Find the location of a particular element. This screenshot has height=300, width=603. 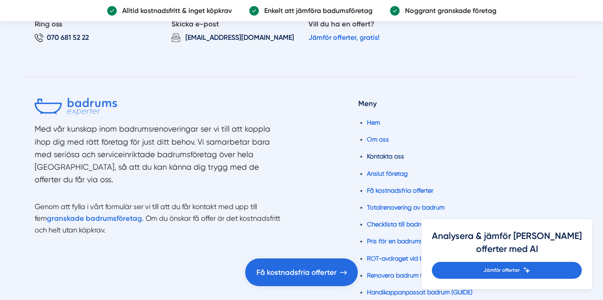

img: Badrumsexperter.se logotyp is located at coordinates (76, 107).